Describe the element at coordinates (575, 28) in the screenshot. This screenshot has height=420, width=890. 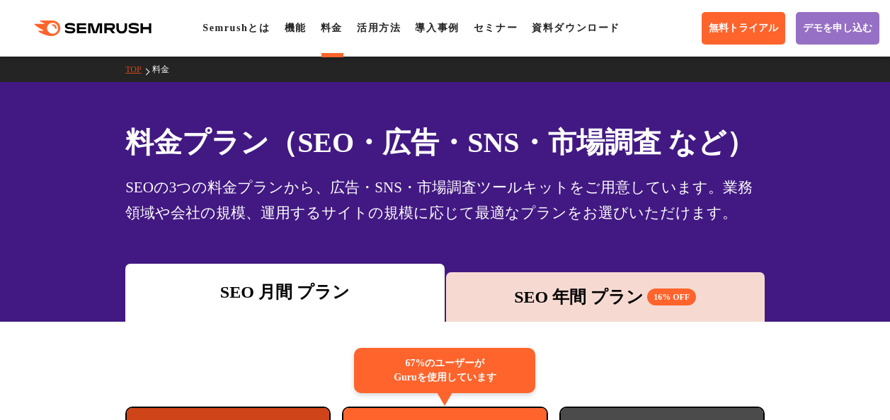
I see `a: 資料ダウンロード` at that location.